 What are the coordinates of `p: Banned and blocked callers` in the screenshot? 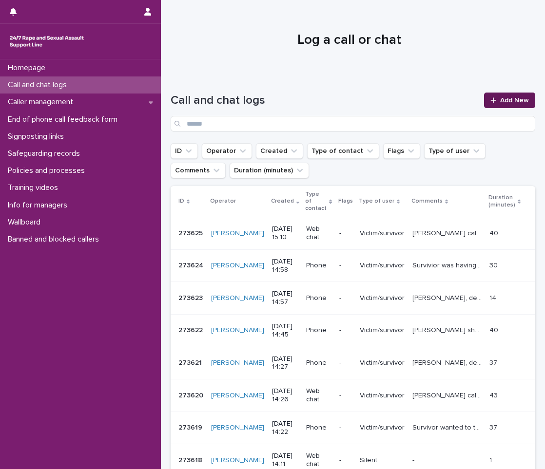 It's located at (55, 239).